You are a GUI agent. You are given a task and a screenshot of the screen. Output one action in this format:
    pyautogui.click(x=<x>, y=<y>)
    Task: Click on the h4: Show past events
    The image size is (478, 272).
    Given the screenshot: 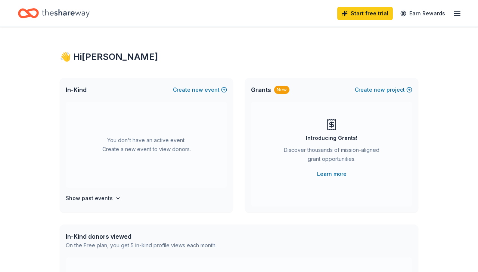 What is the action you would take?
    pyautogui.click(x=89, y=198)
    